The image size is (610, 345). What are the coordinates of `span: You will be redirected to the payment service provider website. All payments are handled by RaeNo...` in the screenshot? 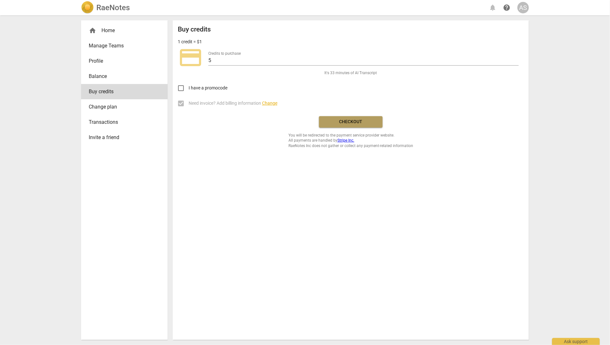 It's located at (351, 141).